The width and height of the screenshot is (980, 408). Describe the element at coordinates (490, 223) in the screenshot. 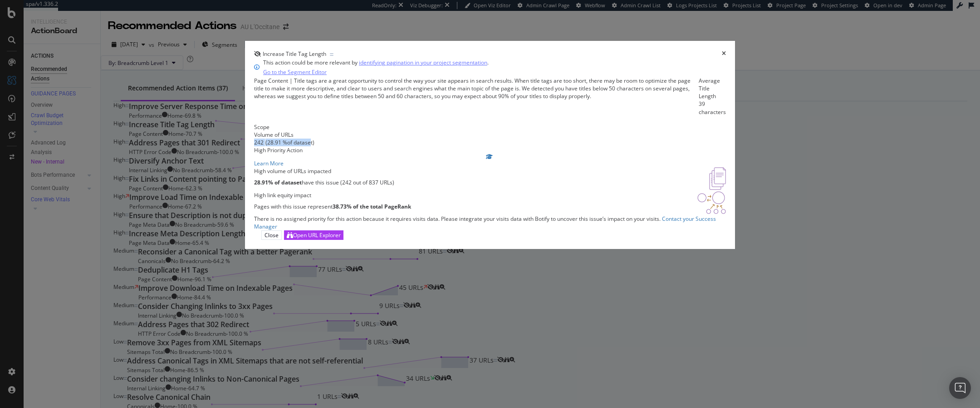

I see `div: There is no assigned priority for this action because it requires visits data. Please integrate y...` at that location.